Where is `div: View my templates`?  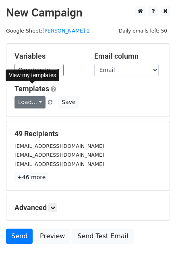 div: View my templates is located at coordinates (32, 75).